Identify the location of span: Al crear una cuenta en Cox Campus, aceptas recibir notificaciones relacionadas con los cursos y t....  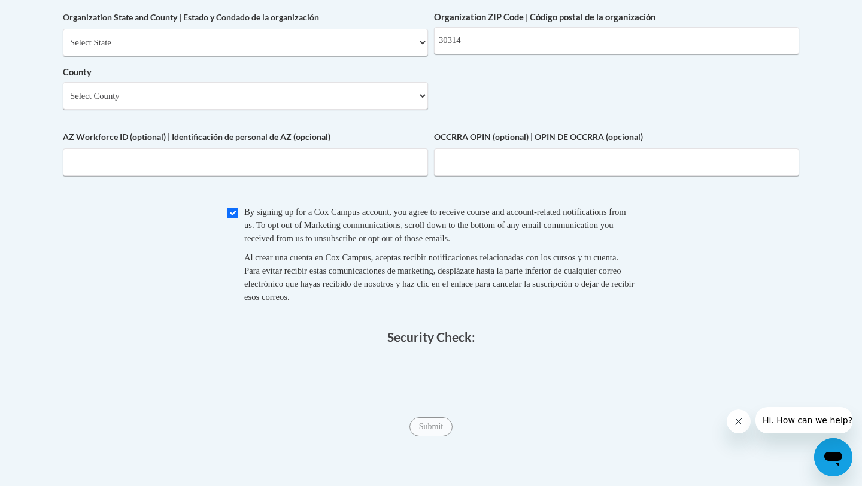
(439, 277).